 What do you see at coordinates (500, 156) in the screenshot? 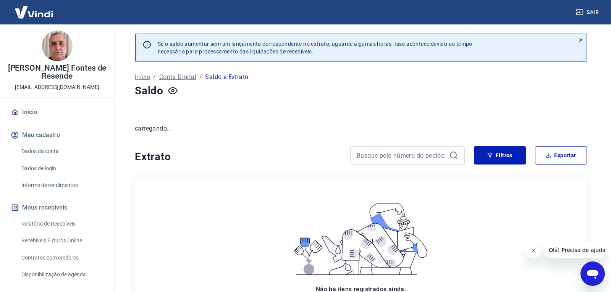
I see `button: Filtros` at bounding box center [500, 156].